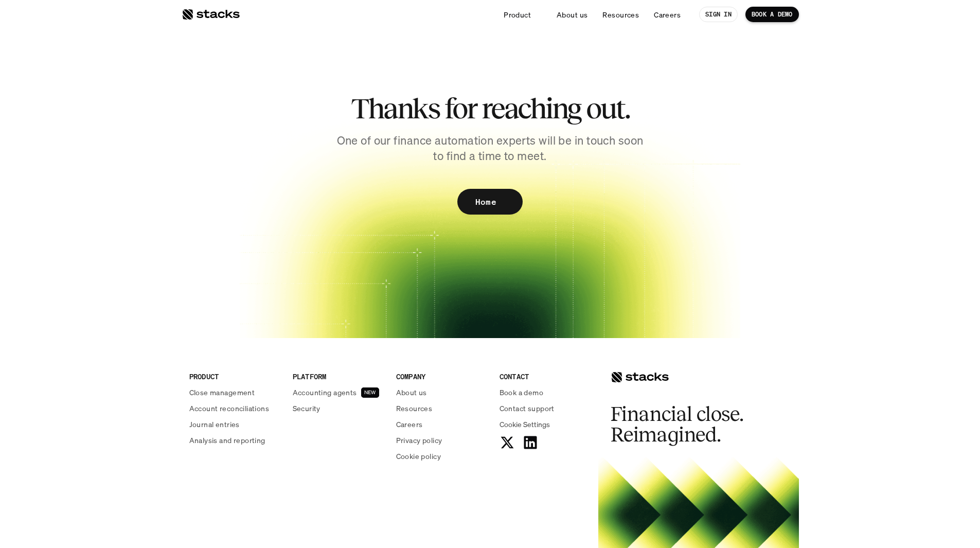  Describe the element at coordinates (234, 408) in the screenshot. I see `a: Account reconciliations` at that location.